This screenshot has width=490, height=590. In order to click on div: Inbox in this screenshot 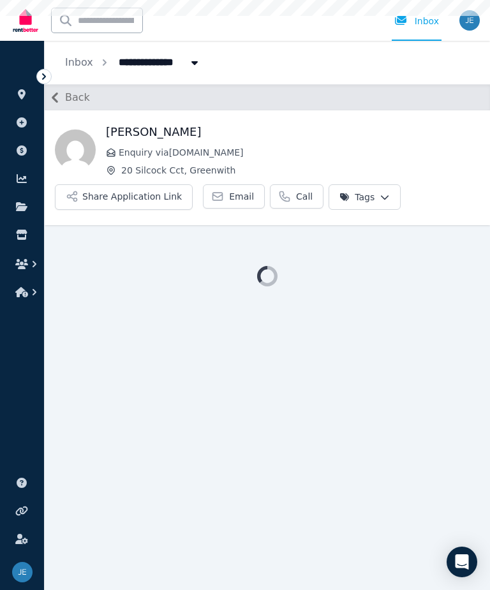, I will do `click(416, 21)`.